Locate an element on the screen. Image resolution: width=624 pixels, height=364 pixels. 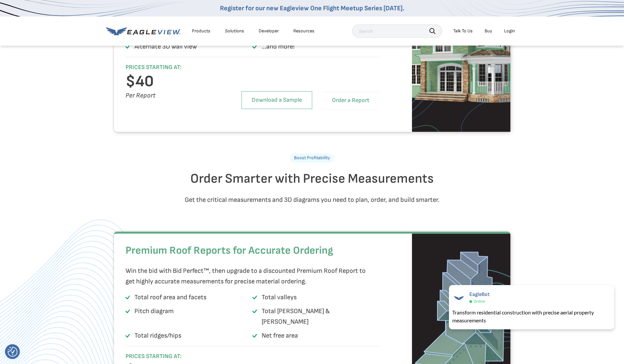
p: Total valleys is located at coordinates (279, 297).